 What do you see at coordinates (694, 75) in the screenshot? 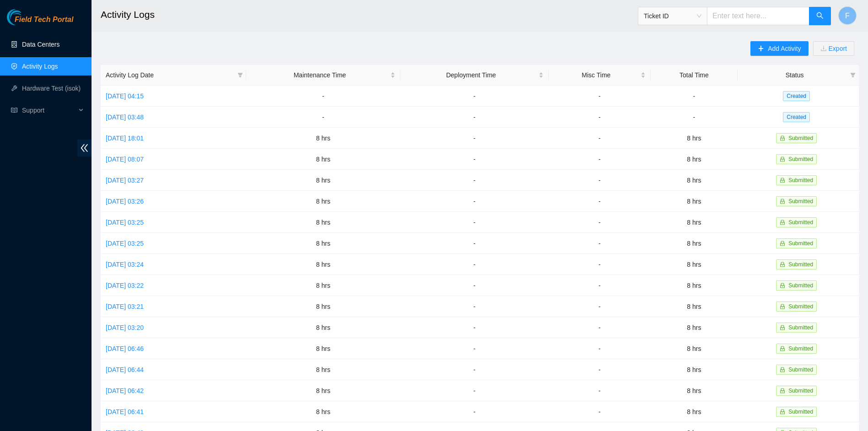
I see `th: Total Time` at bounding box center [694, 75].